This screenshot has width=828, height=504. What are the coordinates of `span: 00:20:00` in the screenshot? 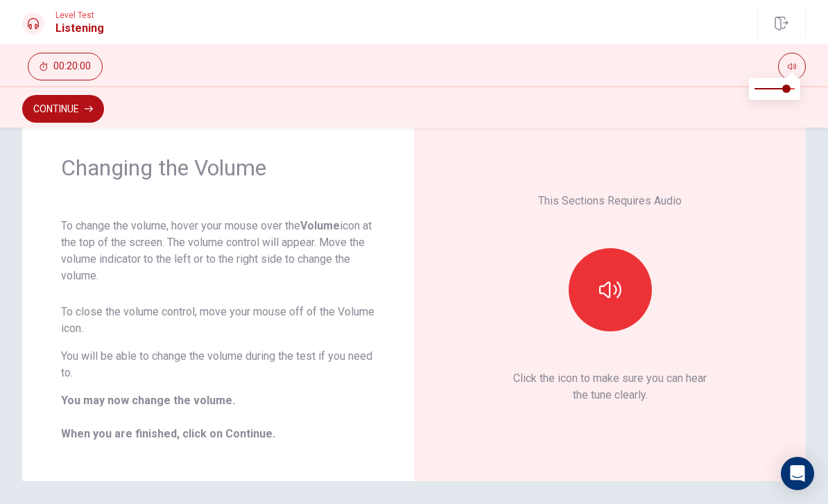 It's located at (73, 67).